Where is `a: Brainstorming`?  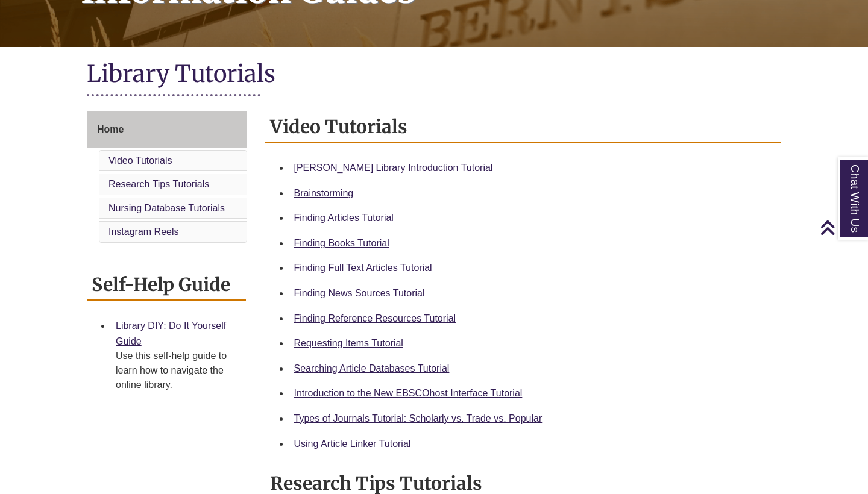 a: Brainstorming is located at coordinates (324, 193).